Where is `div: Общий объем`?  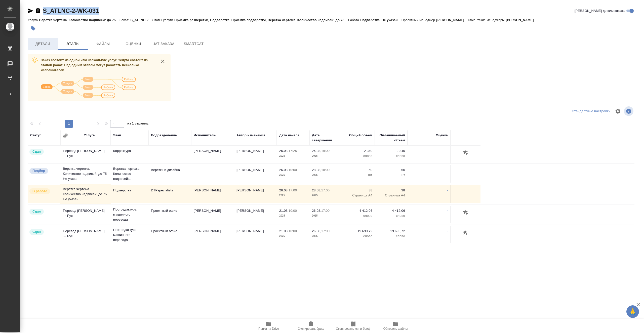
div: Общий объем is located at coordinates (361, 135).